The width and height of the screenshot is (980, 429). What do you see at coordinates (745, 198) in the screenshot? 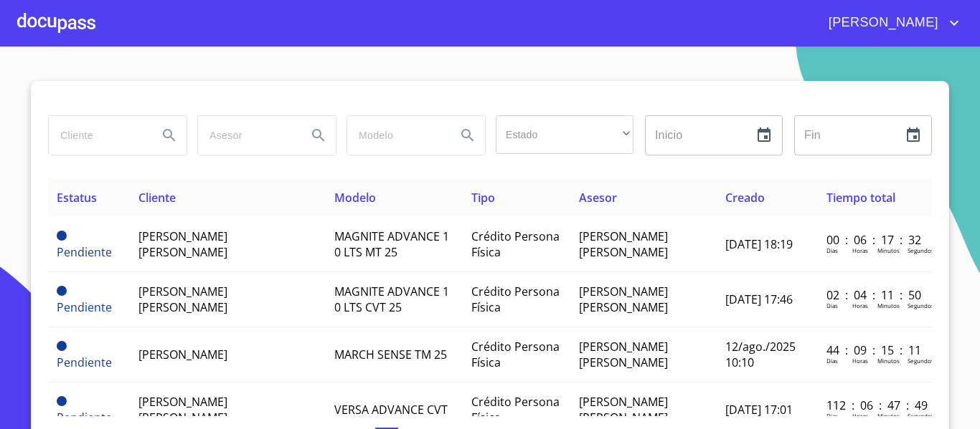
I see `span: Creado` at bounding box center [745, 198].